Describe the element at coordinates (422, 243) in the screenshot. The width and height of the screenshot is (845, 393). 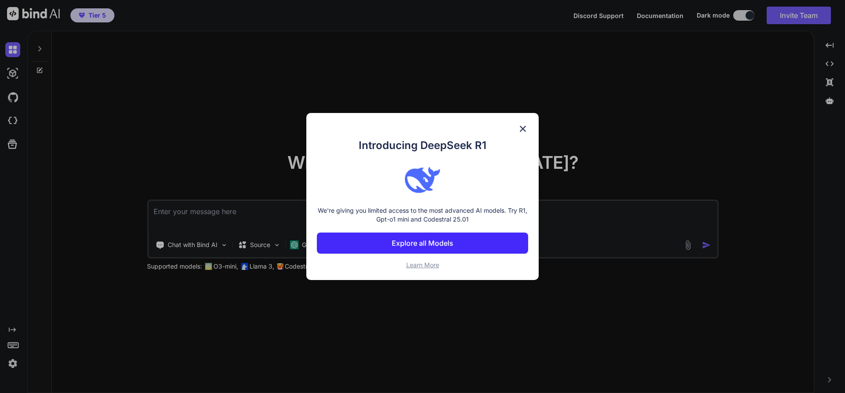
I see `p: Explore all Models` at that location.